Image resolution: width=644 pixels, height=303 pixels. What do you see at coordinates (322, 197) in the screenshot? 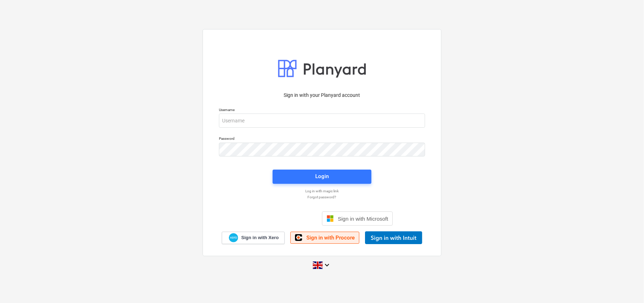
I see `p: Forgot password?` at bounding box center [322, 197].